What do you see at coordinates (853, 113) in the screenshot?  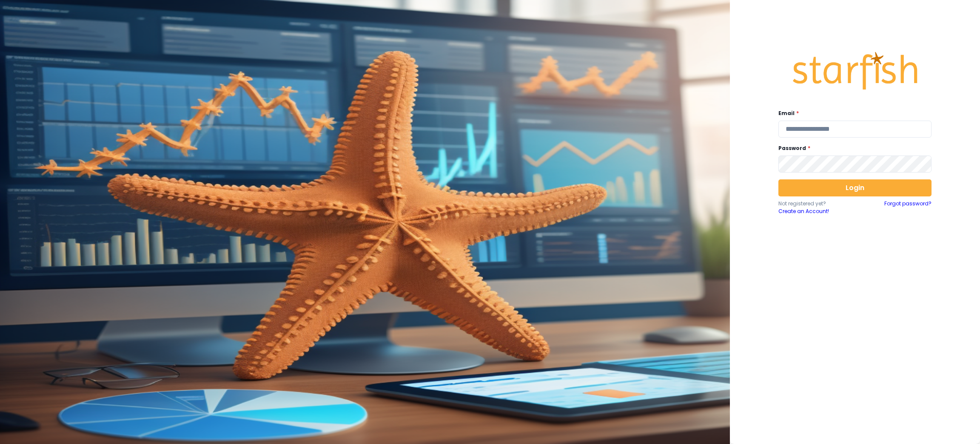 I see `label: Email` at bounding box center [853, 113].